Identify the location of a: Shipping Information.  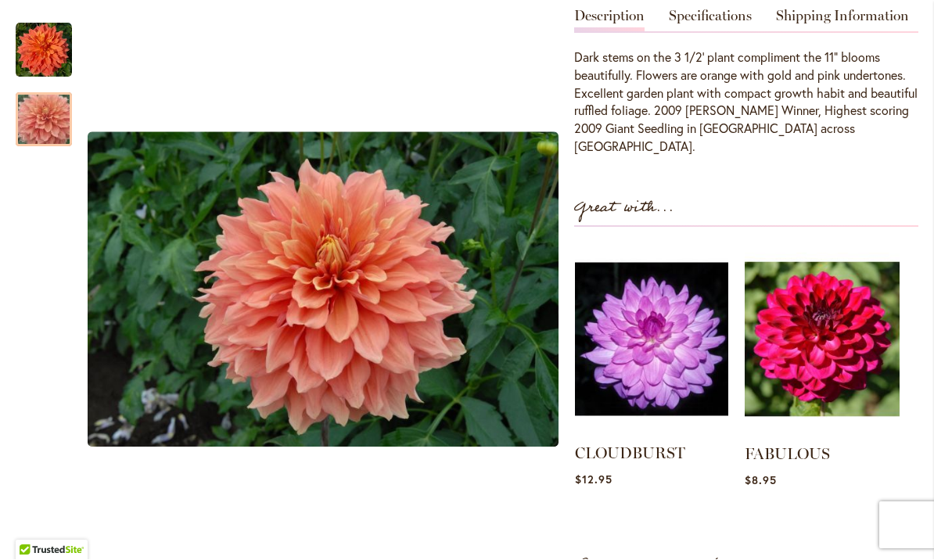
(843, 20).